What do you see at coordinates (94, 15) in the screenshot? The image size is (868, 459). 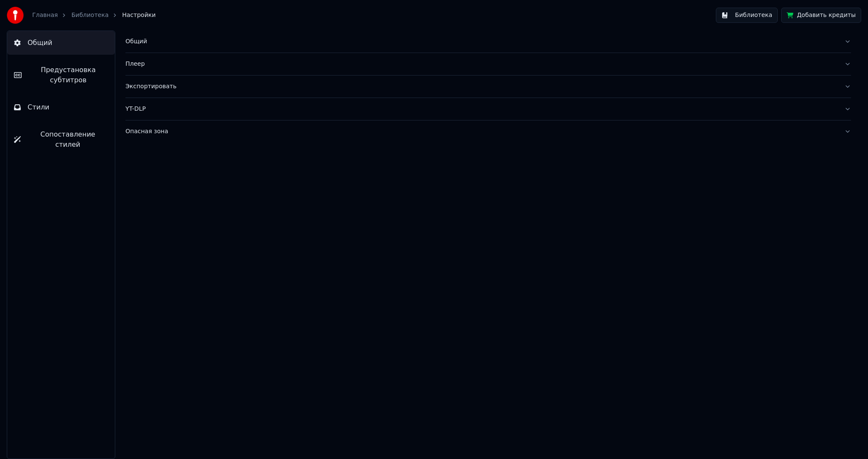 I see `nav: breadcrumb` at bounding box center [94, 15].